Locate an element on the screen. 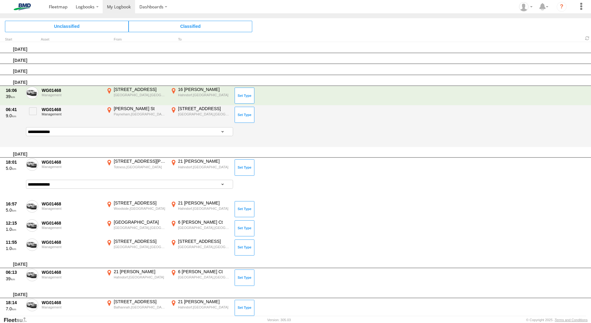  div: 7.0 is located at coordinates (14, 308).